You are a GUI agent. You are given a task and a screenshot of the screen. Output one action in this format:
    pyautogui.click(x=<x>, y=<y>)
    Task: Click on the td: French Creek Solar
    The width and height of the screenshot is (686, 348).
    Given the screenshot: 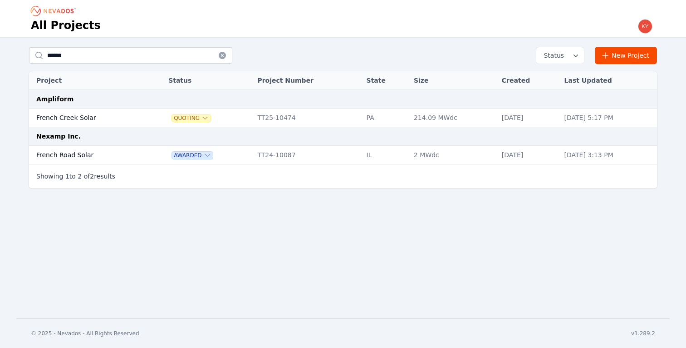 What is the action you would take?
    pyautogui.click(x=89, y=118)
    